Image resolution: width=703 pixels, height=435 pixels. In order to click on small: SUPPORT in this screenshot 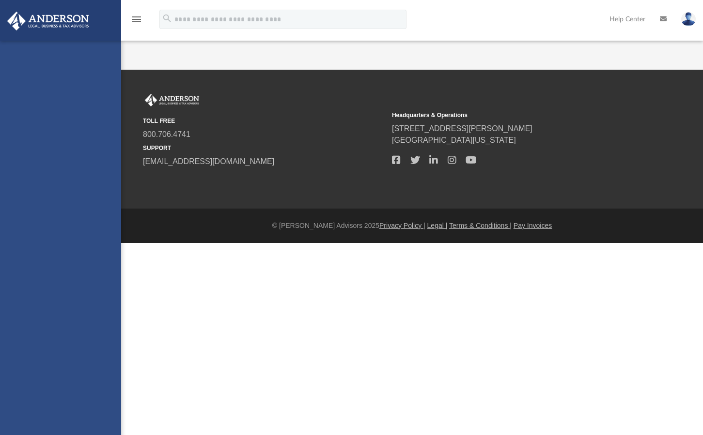, I will do `click(264, 148)`.